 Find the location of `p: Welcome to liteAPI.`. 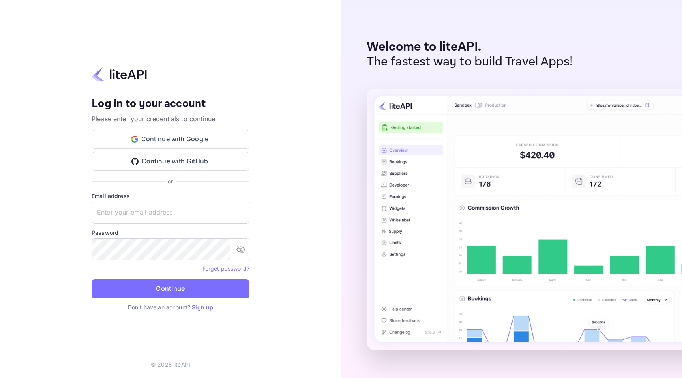

p: Welcome to liteAPI. is located at coordinates (470, 47).